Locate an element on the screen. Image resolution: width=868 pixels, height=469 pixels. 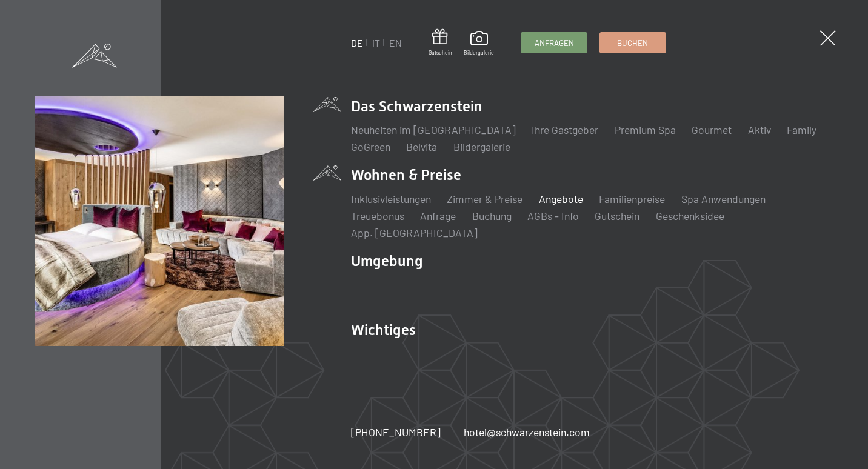
a: Ihre Gastgeber is located at coordinates (565, 130).